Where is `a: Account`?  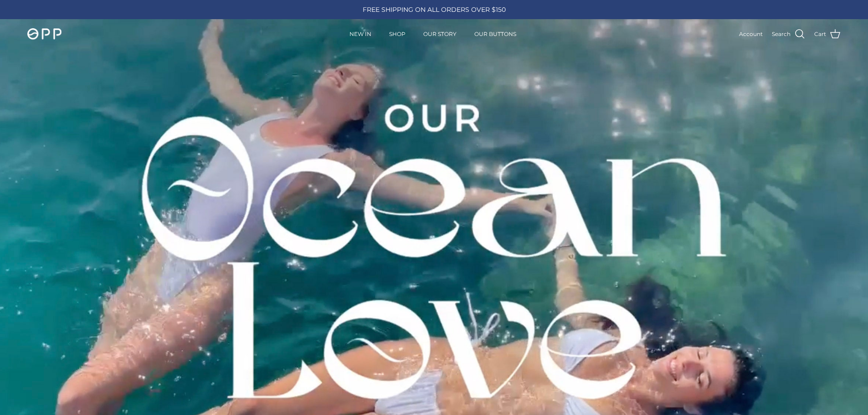 a: Account is located at coordinates (751, 34).